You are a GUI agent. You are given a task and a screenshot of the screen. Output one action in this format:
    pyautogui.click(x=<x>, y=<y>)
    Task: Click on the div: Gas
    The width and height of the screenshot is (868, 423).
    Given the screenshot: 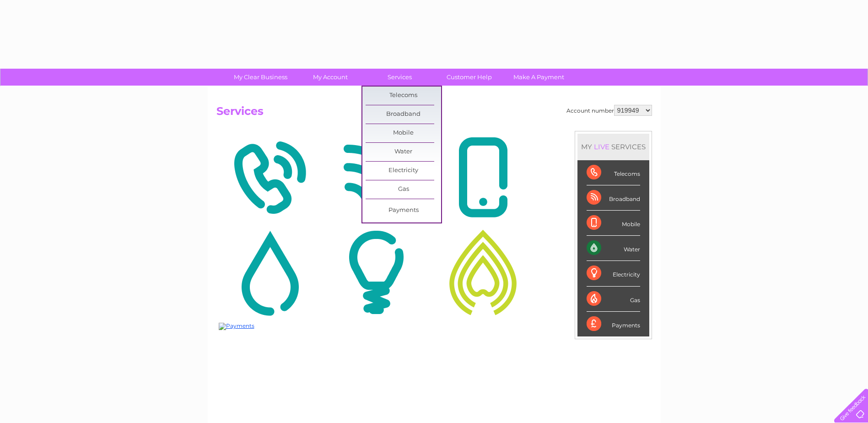 What is the action you would take?
    pyautogui.click(x=613, y=299)
    